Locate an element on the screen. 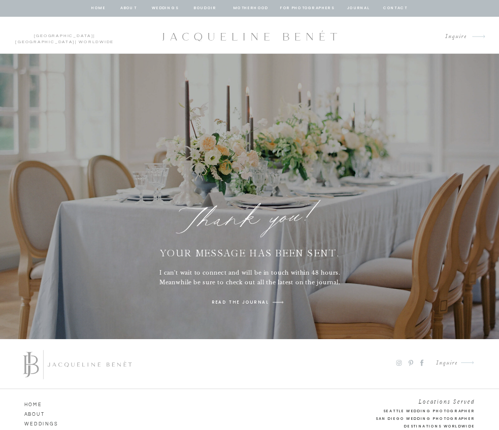 This screenshot has width=499, height=430. p: Inquire is located at coordinates (453, 37).